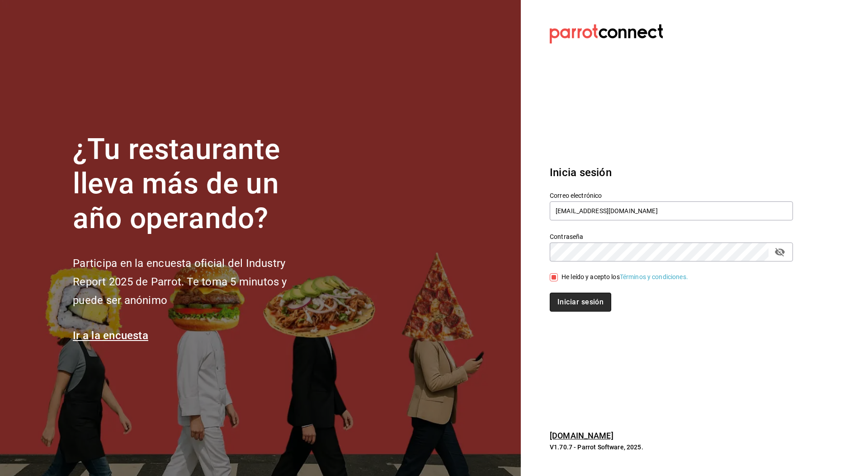 The height and width of the screenshot is (476, 868). What do you see at coordinates (110, 336) in the screenshot?
I see `a: Ir a la encuesta` at bounding box center [110, 336].